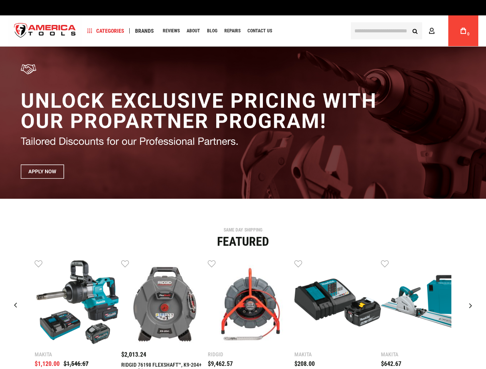 This screenshot has height=369, width=486. I want to click on a: MAKITA BL1840BDC1 18V LXT® LITHIUM-ION BATTERY AND CHARGER STARTER PACK, BL1840B, DC18RC (4.0AH), so click(337, 303).